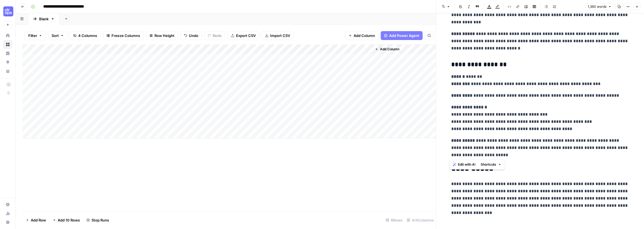  I want to click on button: Edit with AI, so click(464, 164).